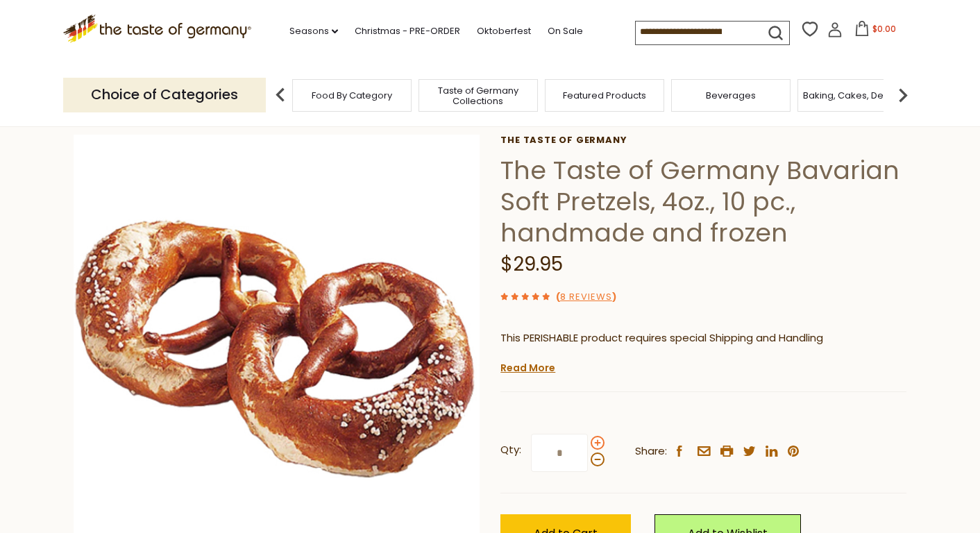  I want to click on strong: Qty:, so click(511, 449).